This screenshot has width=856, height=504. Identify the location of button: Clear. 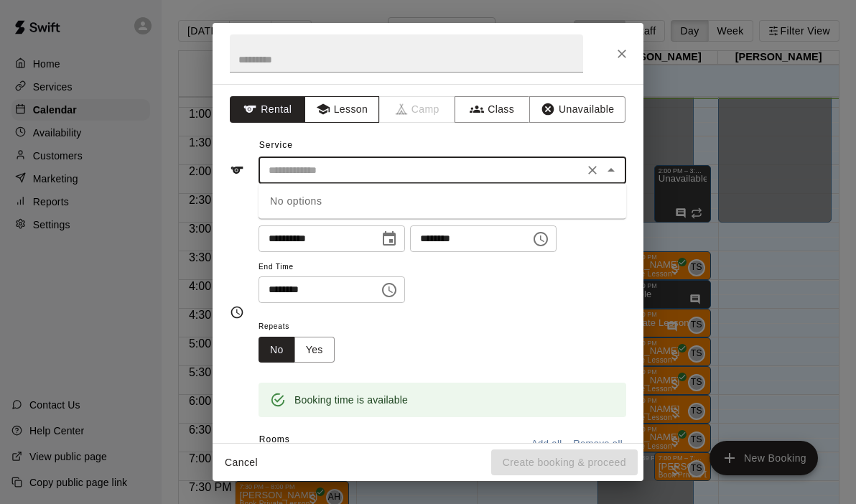
(592, 170).